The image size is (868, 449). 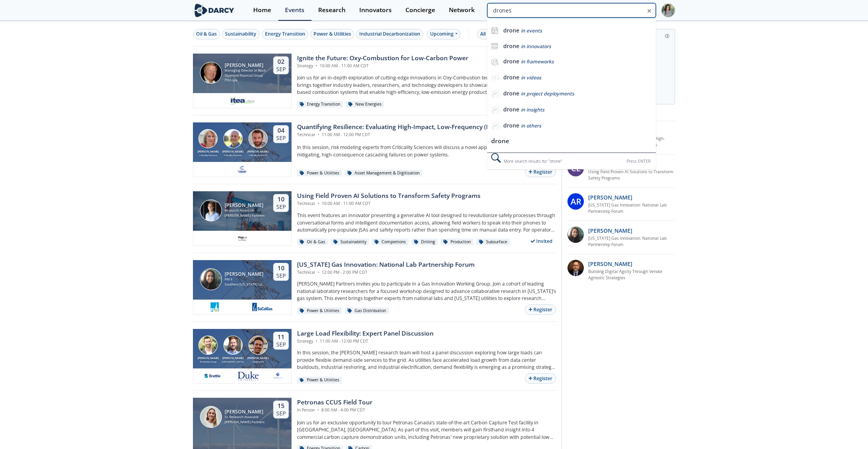 What do you see at coordinates (531, 78) in the screenshot?
I see `span: in videos` at bounding box center [531, 78].